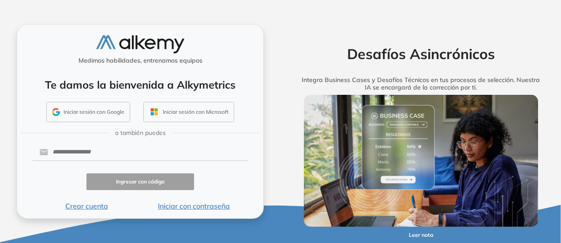 This screenshot has height=243, width=561. I want to click on h4: Te damos la bienvenida a Alkymetrics, so click(140, 85).